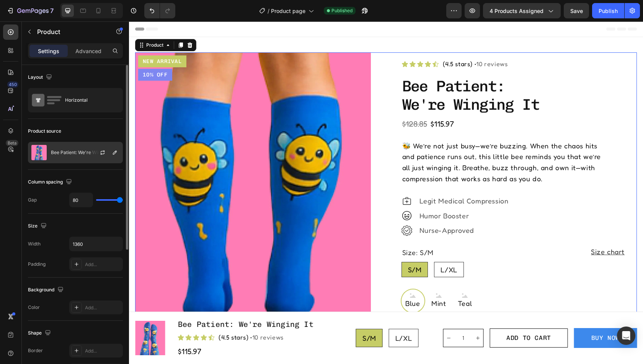 Image resolution: width=643 pixels, height=364 pixels. What do you see at coordinates (349, 317) in the screenshot?
I see `button: increment` at bounding box center [349, 317].